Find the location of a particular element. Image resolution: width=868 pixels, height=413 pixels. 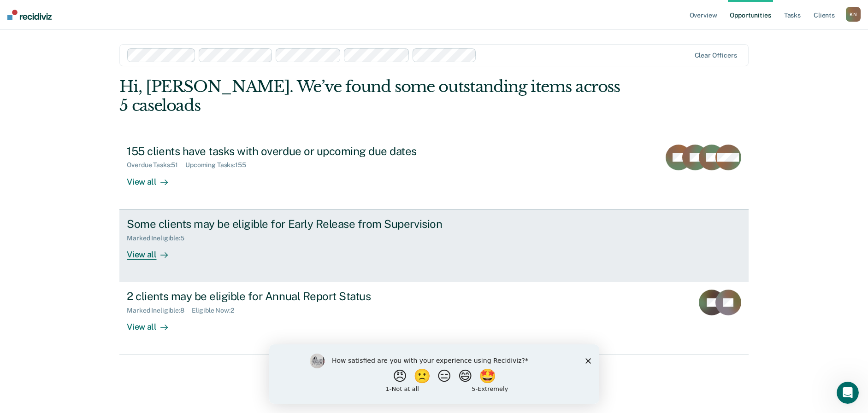

div: 2 clients may be eligible for Annual Report Status is located at coordinates (288, 296).